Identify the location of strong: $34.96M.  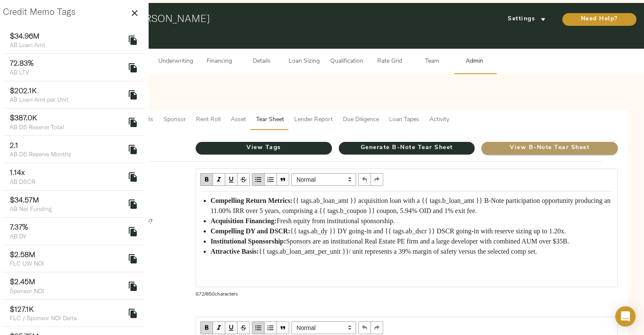
(24, 36).